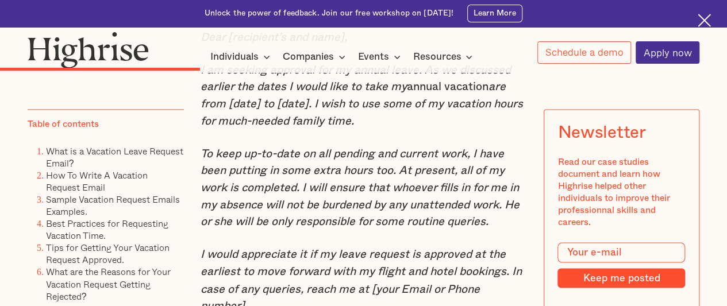 The image size is (727, 306). Describe the element at coordinates (364, 96) in the screenshot. I see `p: annual vacation` at that location.